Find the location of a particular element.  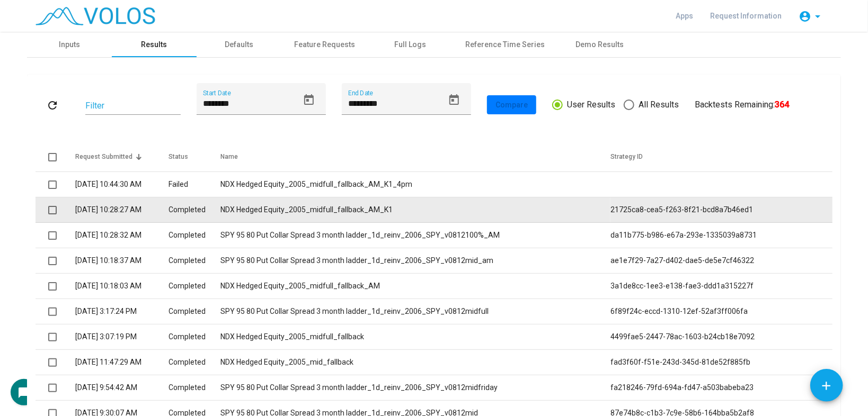

td: ae1e7f29-7a27-d402-dae5-de5e7cf46322 is located at coordinates (722, 261).